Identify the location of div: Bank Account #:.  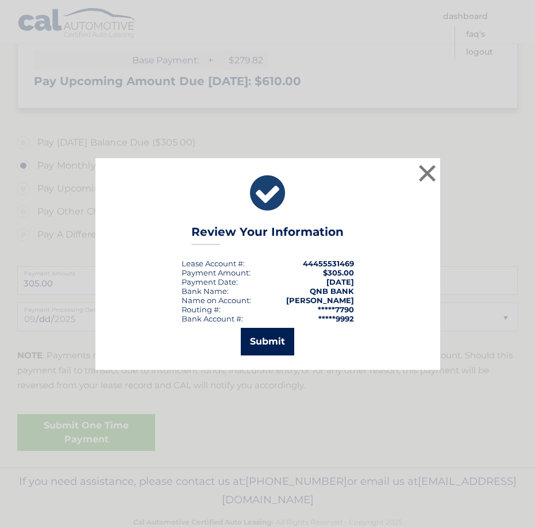
(212, 319).